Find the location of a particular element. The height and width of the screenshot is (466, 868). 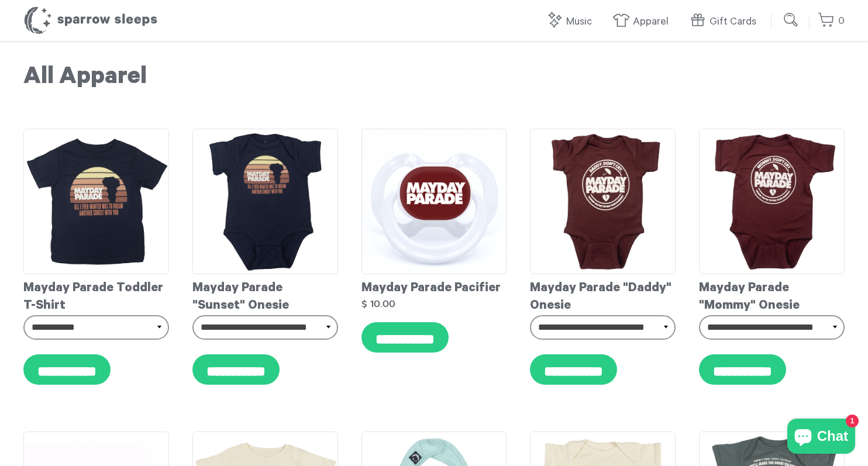

h1: All Apparel is located at coordinates (434, 79).